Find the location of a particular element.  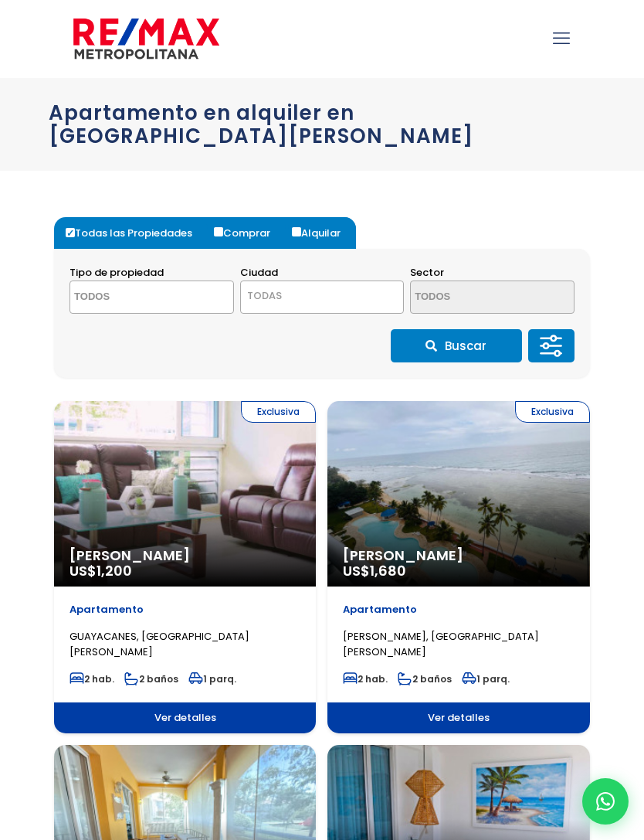

span: Ciudad is located at coordinates (259, 272).